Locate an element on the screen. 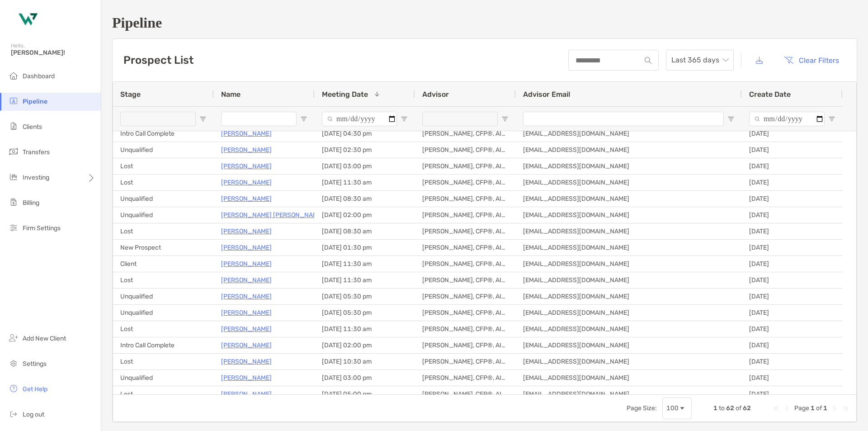 Image resolution: width=868 pixels, height=431 pixels. img: Zoe Logo is located at coordinates (27, 20).